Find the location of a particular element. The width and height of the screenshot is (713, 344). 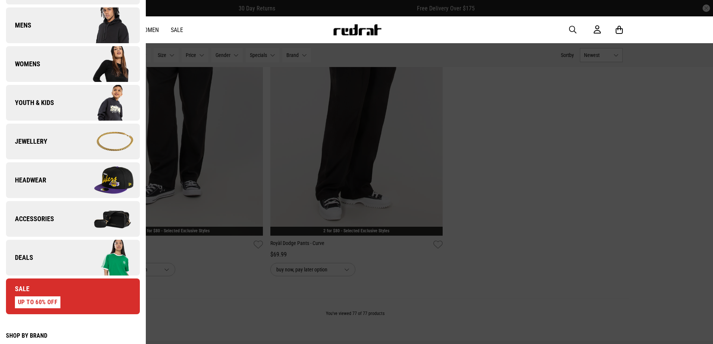

span: Deals is located at coordinates (19, 258).